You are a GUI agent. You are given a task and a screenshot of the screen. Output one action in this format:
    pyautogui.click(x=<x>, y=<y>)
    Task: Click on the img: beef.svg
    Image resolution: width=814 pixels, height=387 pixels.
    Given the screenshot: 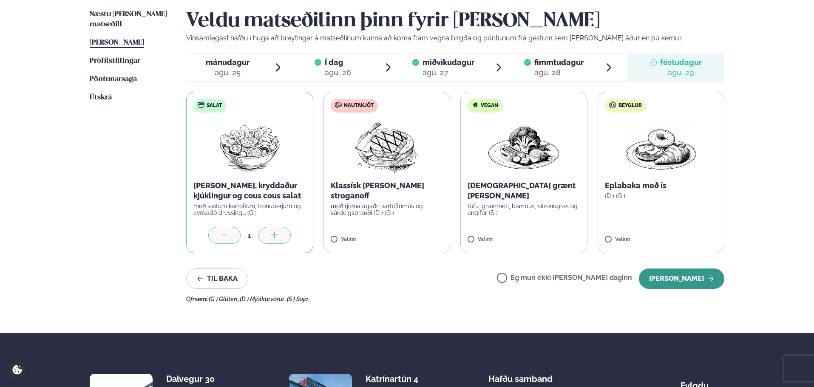 What is the action you would take?
    pyautogui.click(x=338, y=105)
    